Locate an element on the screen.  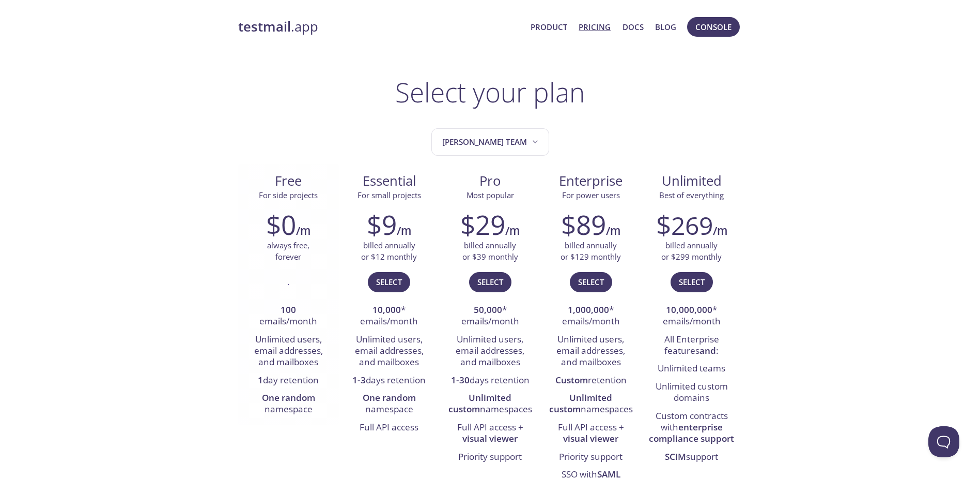
span: For side projects is located at coordinates (288, 195).